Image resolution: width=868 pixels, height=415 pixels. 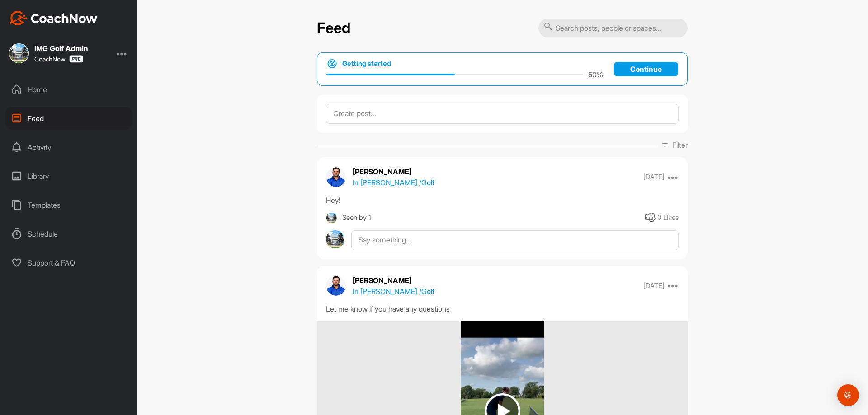 I want to click on div: Seen by 1, so click(x=357, y=218).